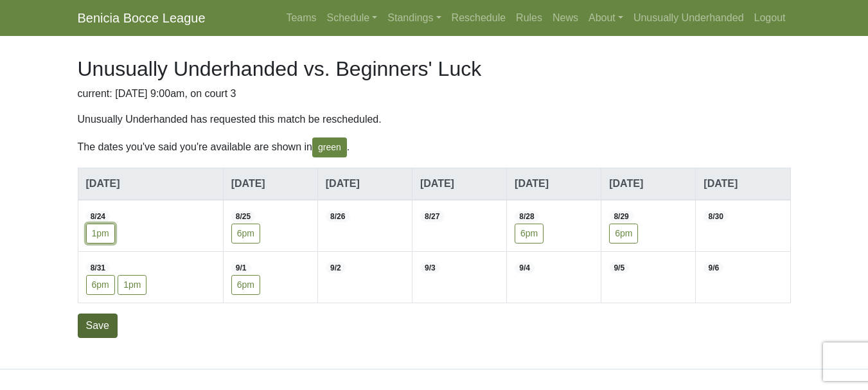 This screenshot has height=390, width=868. Describe the element at coordinates (99, 268) in the screenshot. I see `span: 8/31` at that location.